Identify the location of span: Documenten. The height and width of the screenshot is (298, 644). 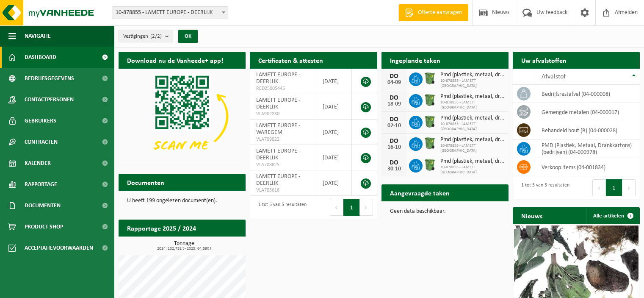
(43, 206).